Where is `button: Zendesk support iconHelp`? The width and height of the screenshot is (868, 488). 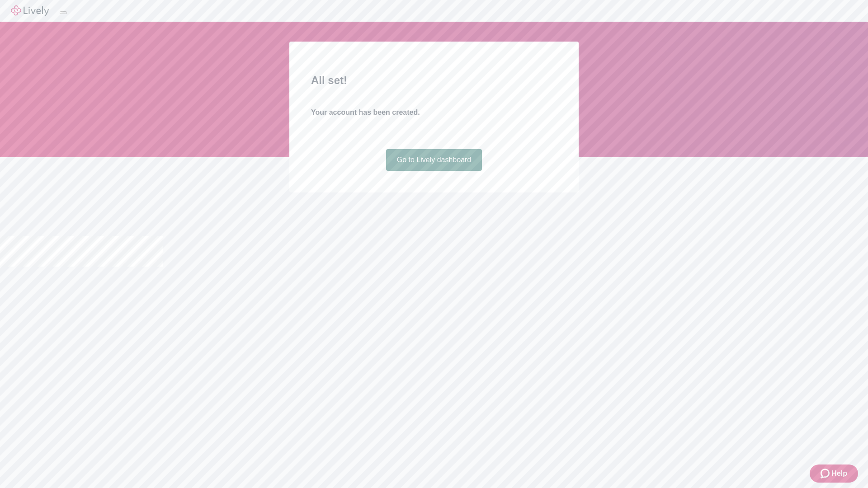
button: Zendesk support iconHelp is located at coordinates (834, 473).